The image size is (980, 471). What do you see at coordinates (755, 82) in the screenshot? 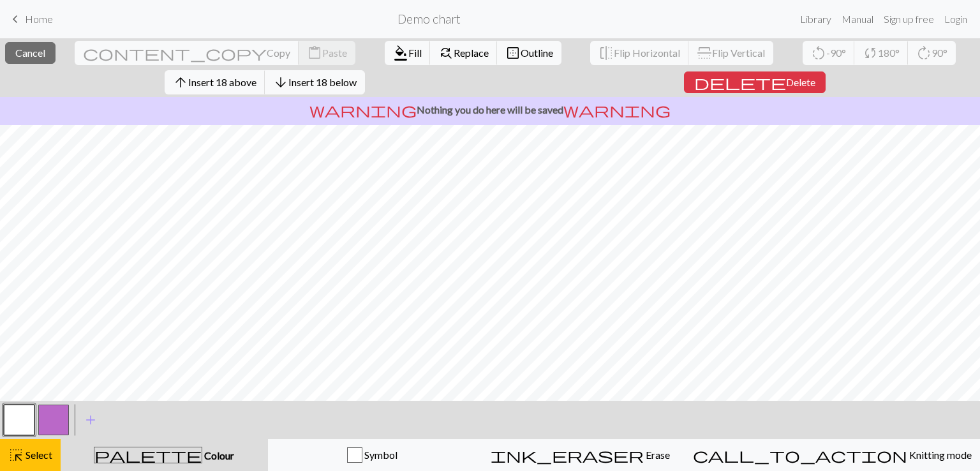
I see `button: Delete` at bounding box center [755, 82].